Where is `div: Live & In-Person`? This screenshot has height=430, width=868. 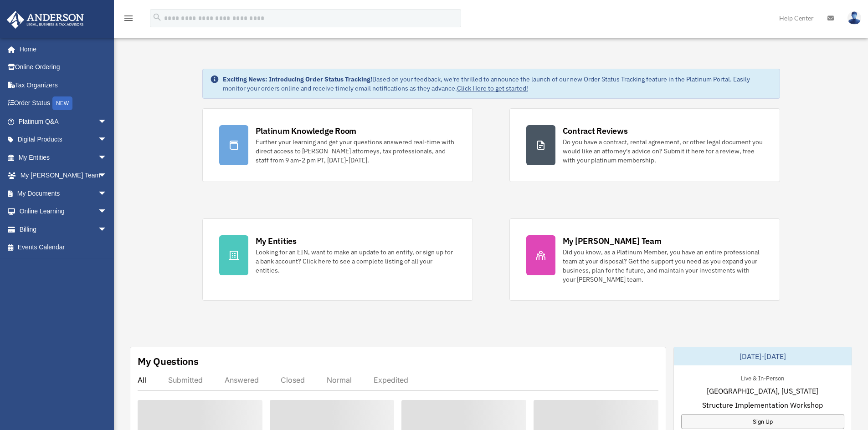 div: Live & In-Person is located at coordinates (763, 378).